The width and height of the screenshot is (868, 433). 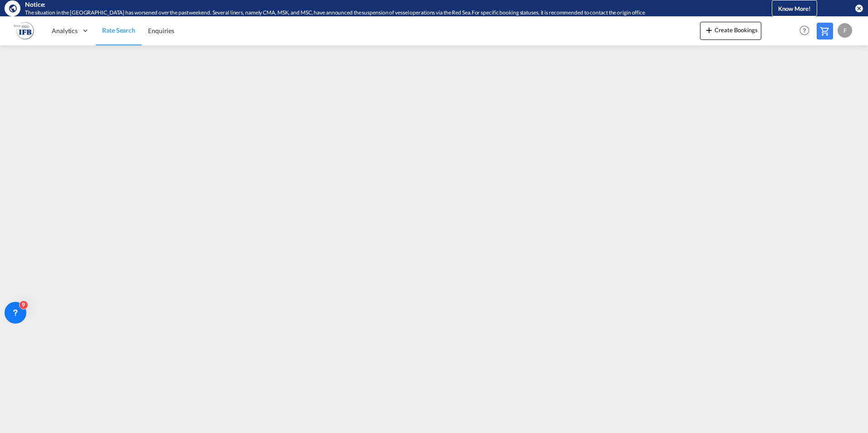 I want to click on span: Know More!, so click(x=794, y=8).